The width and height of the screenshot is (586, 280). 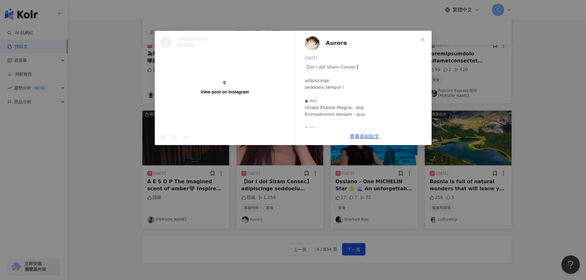 I want to click on a: 查看原始貼文, so click(x=365, y=136).